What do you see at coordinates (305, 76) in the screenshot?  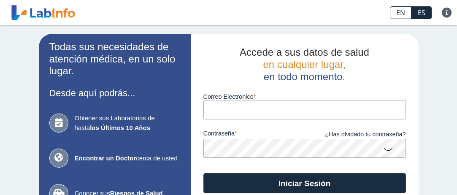 I see `span: en todo momento.` at bounding box center [305, 76].